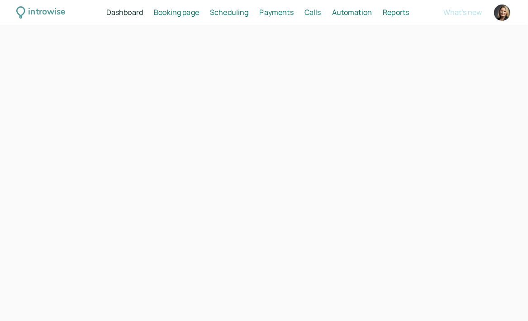  I want to click on div: Chat Widget, so click(505, 299).